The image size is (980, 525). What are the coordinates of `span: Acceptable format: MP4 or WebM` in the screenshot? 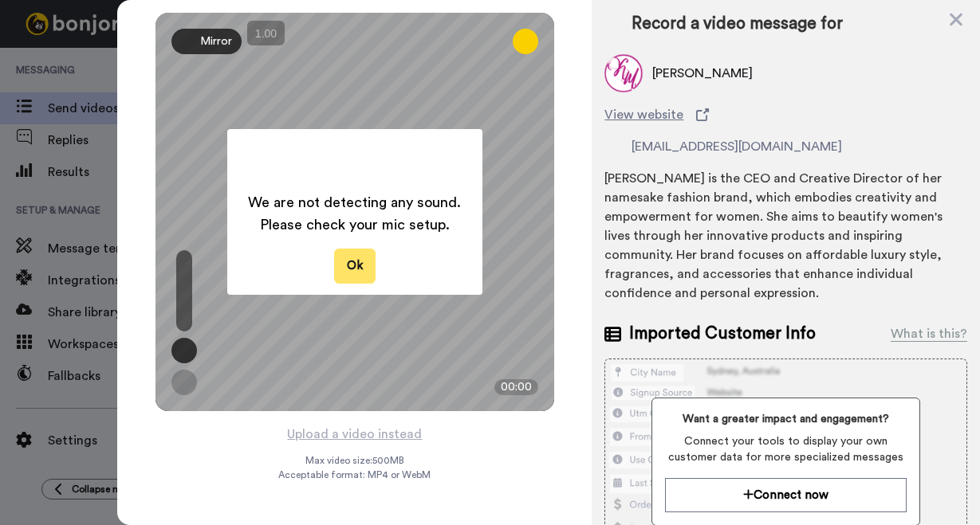 It's located at (354, 475).